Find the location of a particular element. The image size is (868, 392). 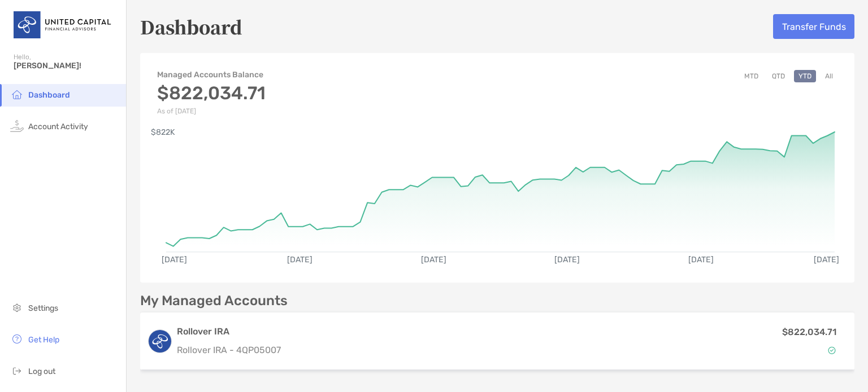

span: Get Help is located at coordinates (43, 340).